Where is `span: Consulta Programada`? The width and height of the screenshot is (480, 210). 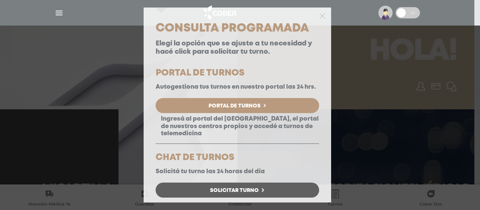
span: Consulta Programada is located at coordinates (232, 28).